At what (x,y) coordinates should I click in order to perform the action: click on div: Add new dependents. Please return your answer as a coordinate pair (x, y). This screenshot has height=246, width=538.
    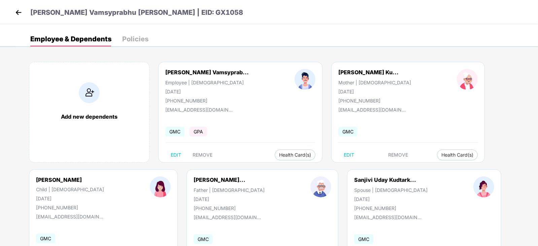
    Looking at the image, I should click on (89, 117).